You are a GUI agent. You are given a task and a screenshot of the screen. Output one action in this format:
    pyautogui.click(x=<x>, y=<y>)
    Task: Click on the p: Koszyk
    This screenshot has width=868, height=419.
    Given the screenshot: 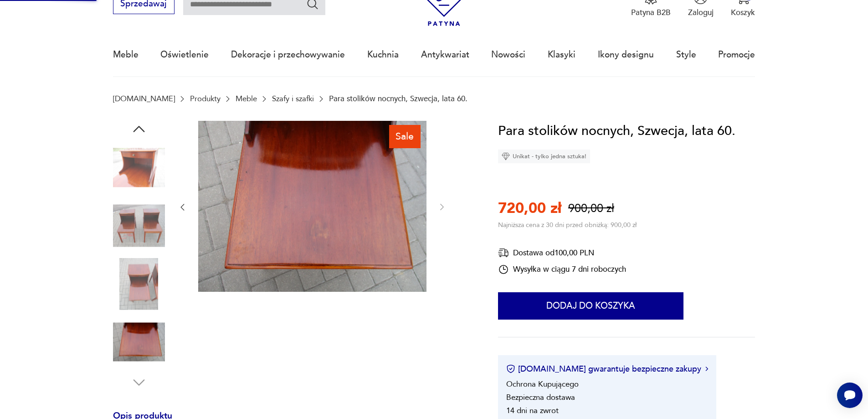 What is the action you would take?
    pyautogui.click(x=743, y=12)
    